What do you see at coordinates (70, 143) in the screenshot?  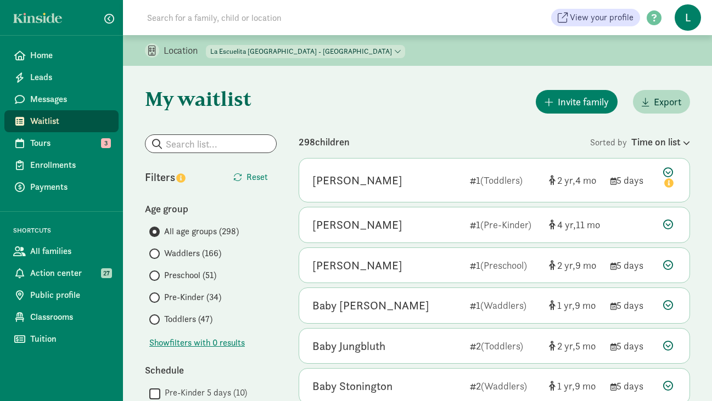 I see `span: Tours` at bounding box center [70, 143].